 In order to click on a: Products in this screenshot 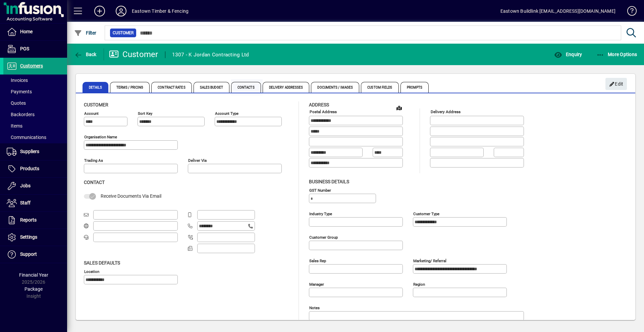, I will do `click(35, 169)`.